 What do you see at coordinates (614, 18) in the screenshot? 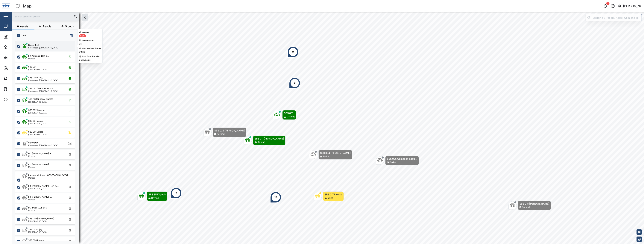
I see `input: Search by People, Asset, Geozone or Place` at bounding box center [614, 18].